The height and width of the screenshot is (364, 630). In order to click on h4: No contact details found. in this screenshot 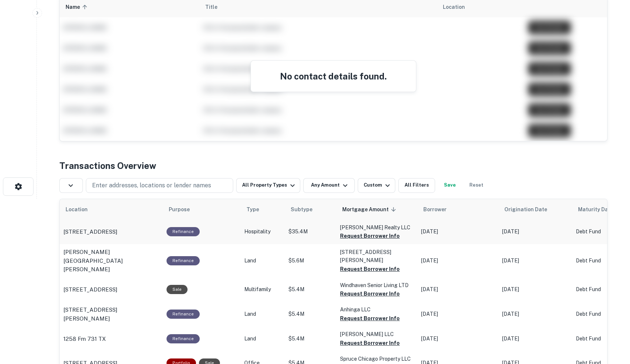, I will do `click(333, 76)`.